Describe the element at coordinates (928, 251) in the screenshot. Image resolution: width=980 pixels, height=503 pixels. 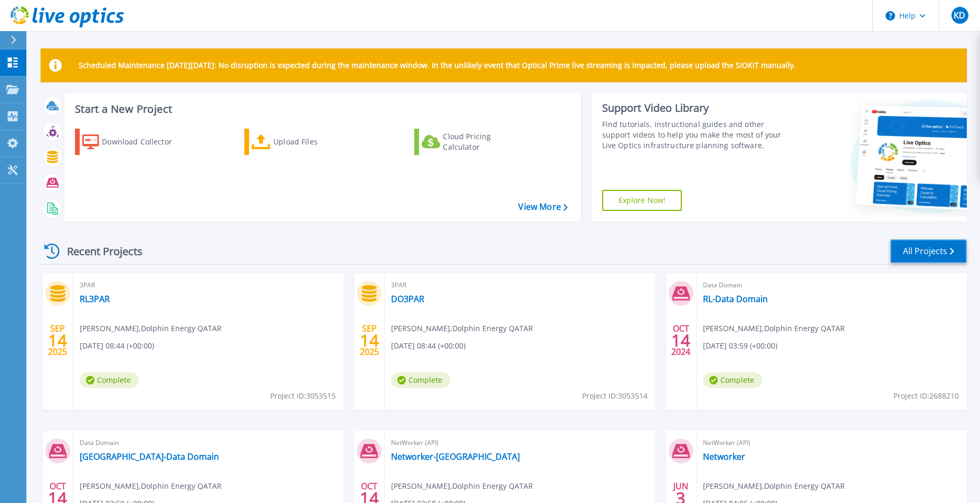
I see `a: All Projects` at that location.